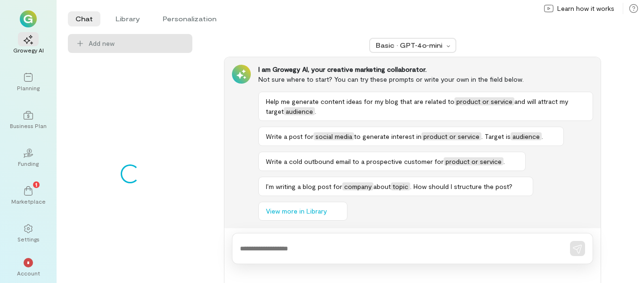 Image resolution: width=644 pixels, height=283 pixels. What do you see at coordinates (189, 18) in the screenshot?
I see `li: Personalization` at bounding box center [189, 18].